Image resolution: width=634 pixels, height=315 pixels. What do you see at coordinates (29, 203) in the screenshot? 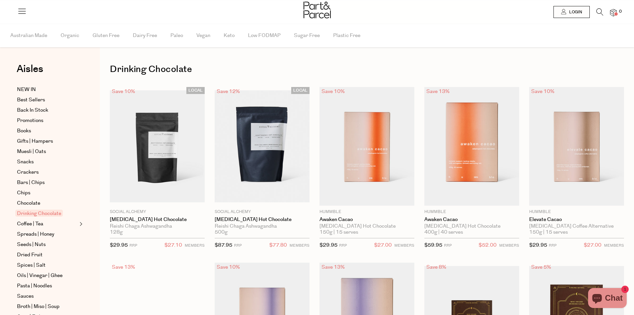
I see `span: Chocolate` at bounding box center [29, 203].